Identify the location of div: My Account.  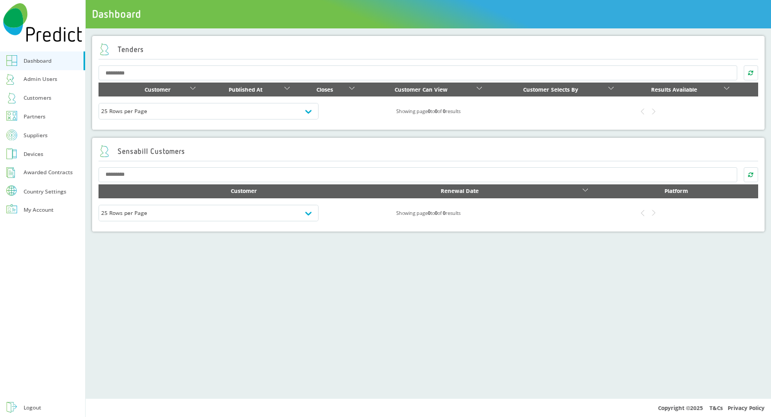
(39, 209).